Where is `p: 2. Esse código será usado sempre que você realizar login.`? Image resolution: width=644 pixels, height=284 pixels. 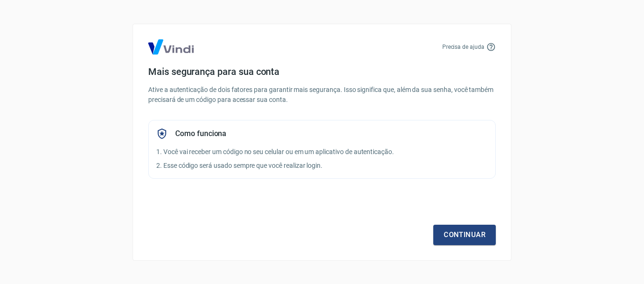
p: 2. Esse código será usado sempre que você realizar login. is located at coordinates (322, 166).